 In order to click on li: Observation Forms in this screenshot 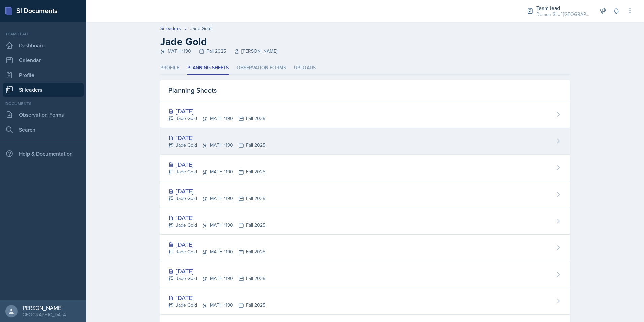, I will do `click(261, 68)`.